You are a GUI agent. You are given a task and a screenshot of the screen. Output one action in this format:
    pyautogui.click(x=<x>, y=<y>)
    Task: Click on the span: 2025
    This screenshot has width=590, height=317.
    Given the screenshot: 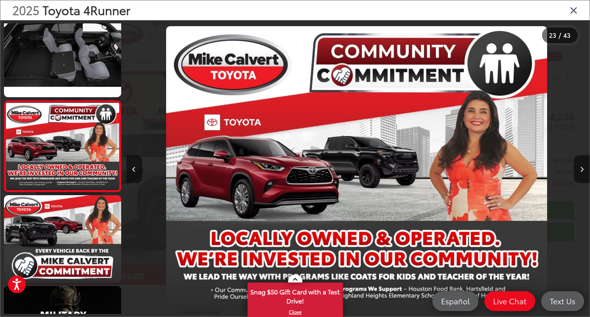 What is the action you would take?
    pyautogui.click(x=26, y=10)
    